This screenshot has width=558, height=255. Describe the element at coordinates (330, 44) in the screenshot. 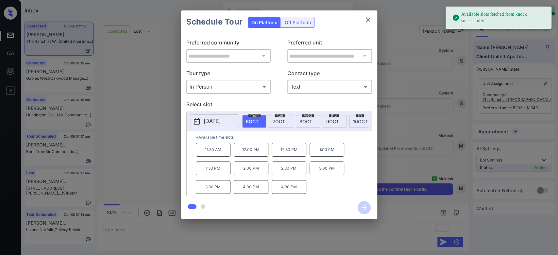

I see `p: Preferred unit` at that location.